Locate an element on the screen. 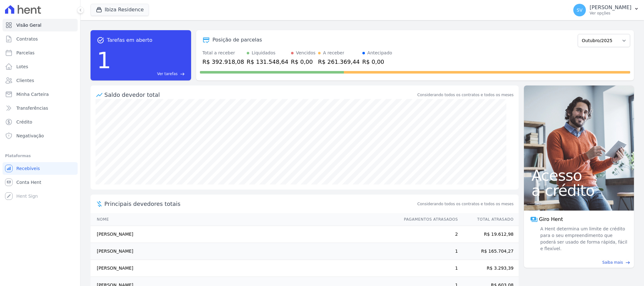  span: Lotes is located at coordinates (22, 67).